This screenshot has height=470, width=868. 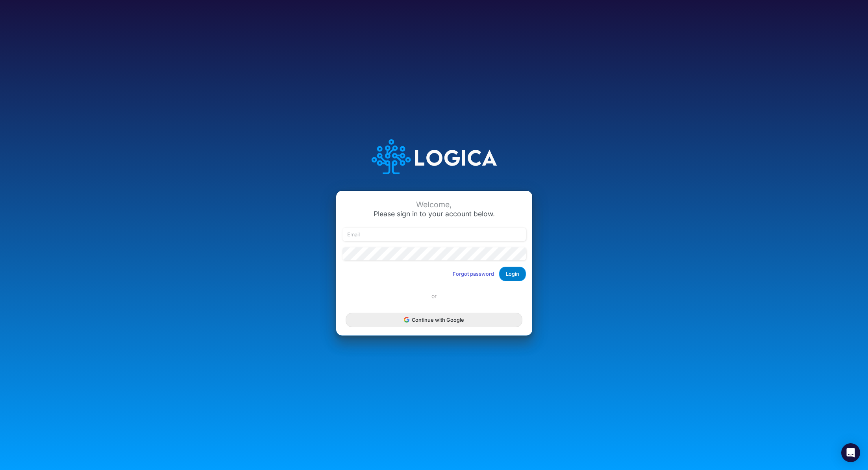 I want to click on button: Login, so click(x=512, y=274).